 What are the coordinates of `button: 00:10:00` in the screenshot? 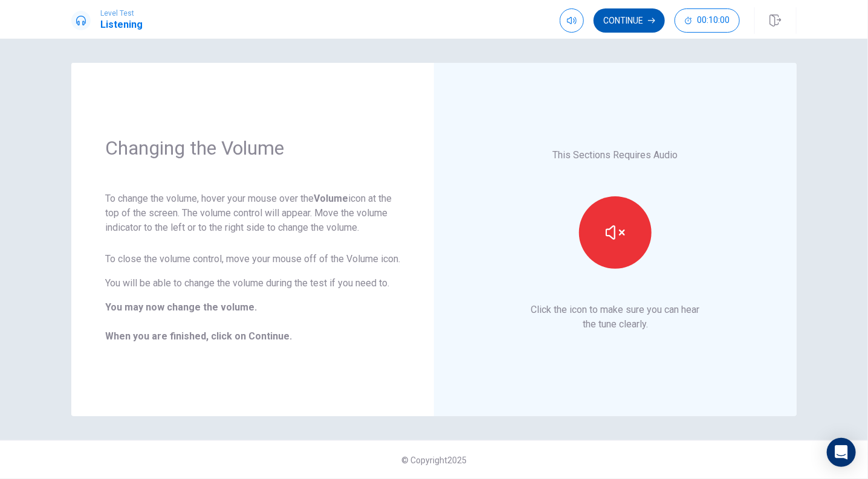 It's located at (707, 21).